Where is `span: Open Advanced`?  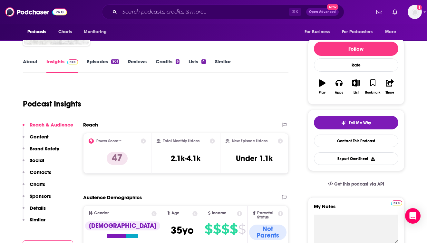 span: Open Advanced is located at coordinates (322, 12).